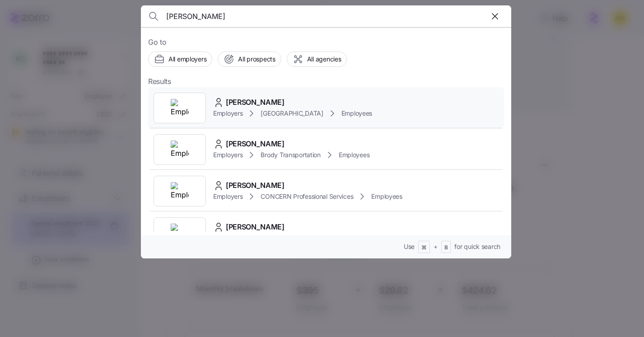  I want to click on button: All prospects, so click(249, 59).